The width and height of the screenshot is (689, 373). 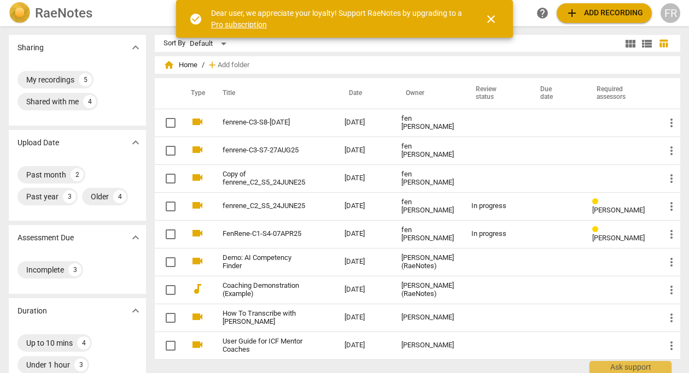 I want to click on a: Help, so click(x=542, y=13).